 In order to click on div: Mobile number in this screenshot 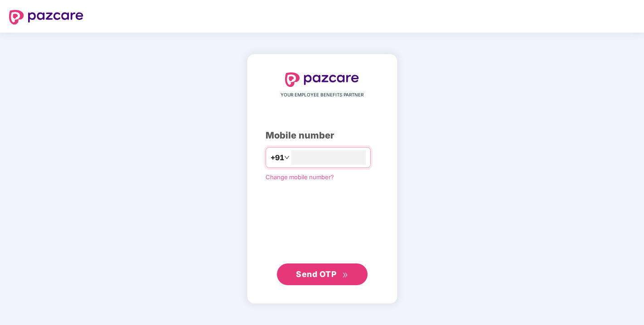, I will do `click(322, 136)`.